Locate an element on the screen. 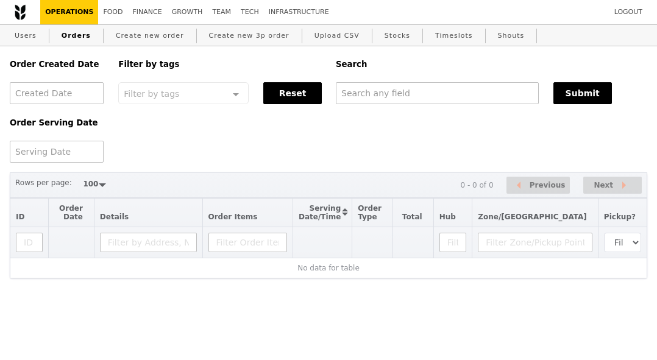 This screenshot has height=360, width=657. h5: Order Created Date is located at coordinates (57, 64).